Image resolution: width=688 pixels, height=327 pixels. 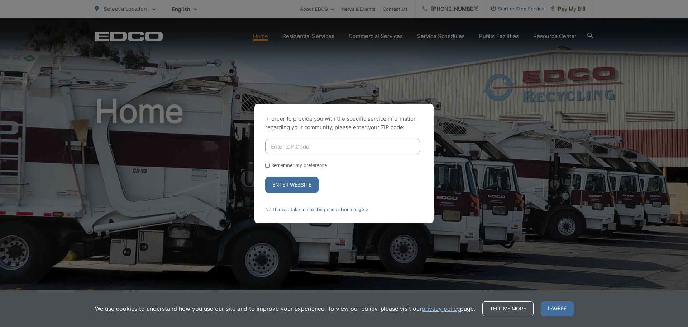 What do you see at coordinates (344, 123) in the screenshot?
I see `p: In order to provide you with the specific service information regarding your community, please en...` at bounding box center [344, 123].